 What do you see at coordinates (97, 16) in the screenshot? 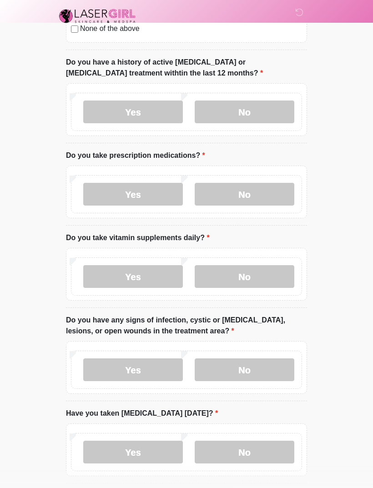
I see `img: Laser Girl Med Spa LLC Logo` at bounding box center [97, 16].